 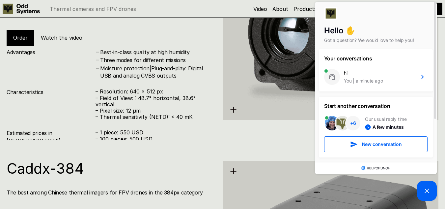 I want to click on p: – Resolution: 640 x 512 px, so click(x=156, y=91).